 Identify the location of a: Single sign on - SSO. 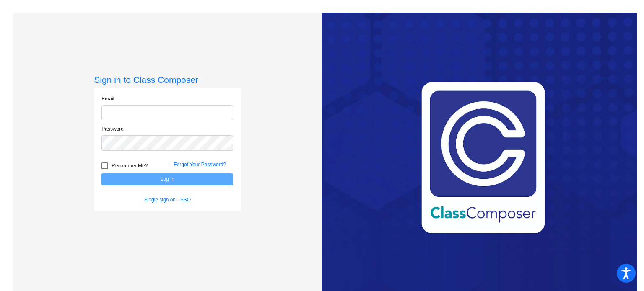
(168, 200).